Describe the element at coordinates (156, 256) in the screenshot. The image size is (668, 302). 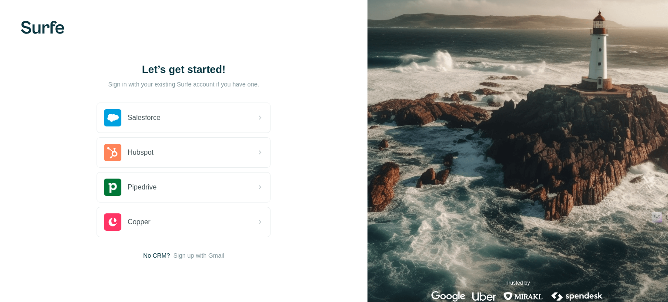
I see `span: No CRM?` at that location.